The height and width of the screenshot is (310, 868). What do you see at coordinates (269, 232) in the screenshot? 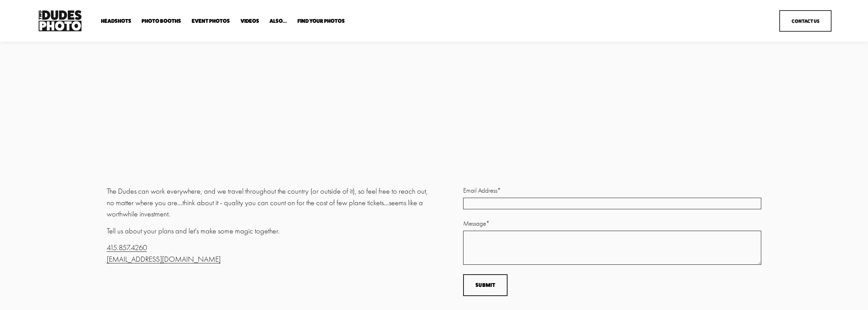
I see `p: Tell us about your plans and let's make some magic together.` at bounding box center [269, 232].